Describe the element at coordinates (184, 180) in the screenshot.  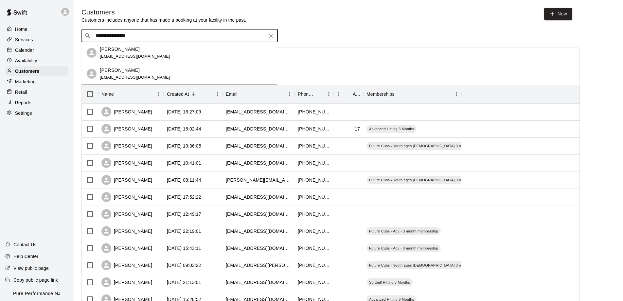
I see `div: 2025-08-31 08:11:44` at that location.